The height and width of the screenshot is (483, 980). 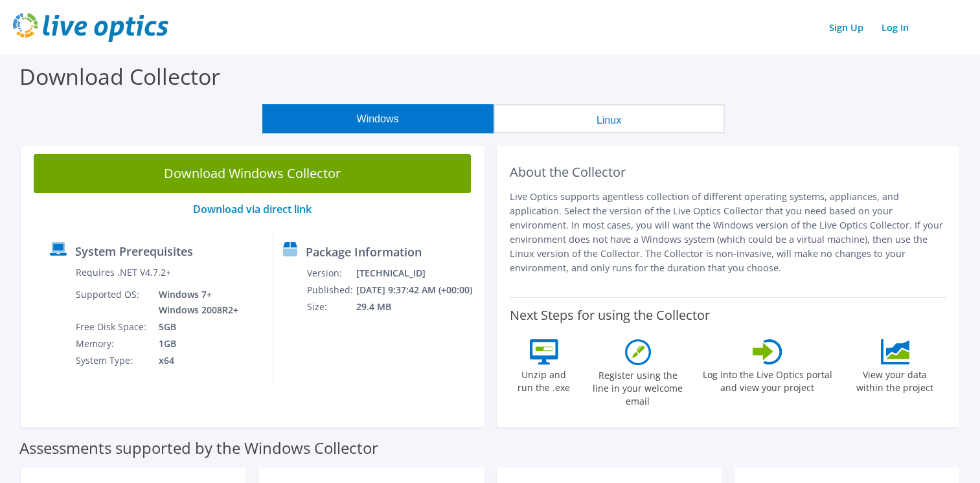 What do you see at coordinates (609, 118) in the screenshot?
I see `button: Linux` at bounding box center [609, 118].